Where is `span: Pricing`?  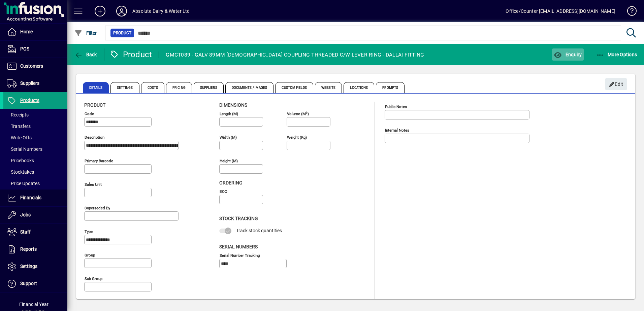 span: Pricing is located at coordinates (179, 88).